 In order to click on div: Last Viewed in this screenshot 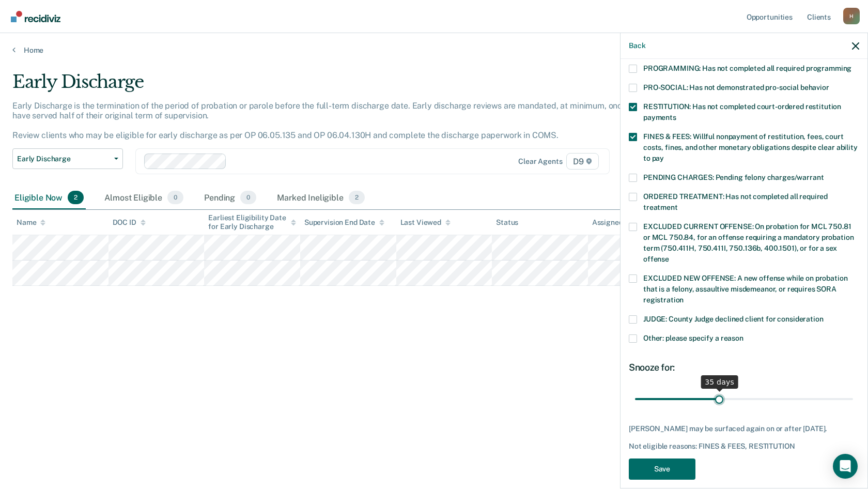, I will do `click(425, 222)`.